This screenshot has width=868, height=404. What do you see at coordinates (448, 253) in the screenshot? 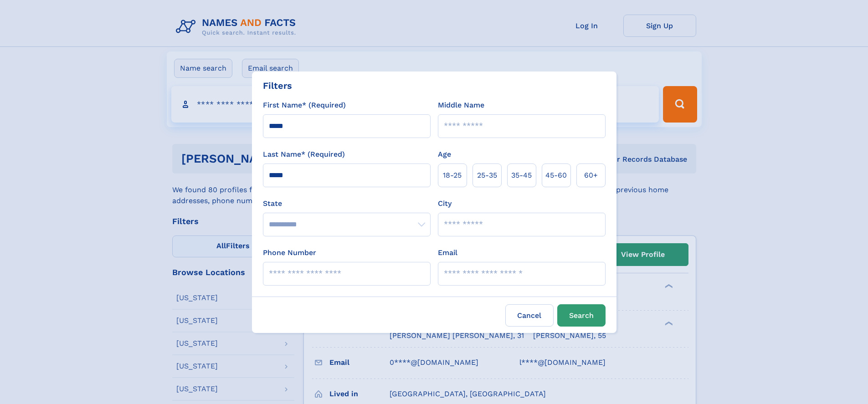
I see `label: Email` at bounding box center [448, 253].